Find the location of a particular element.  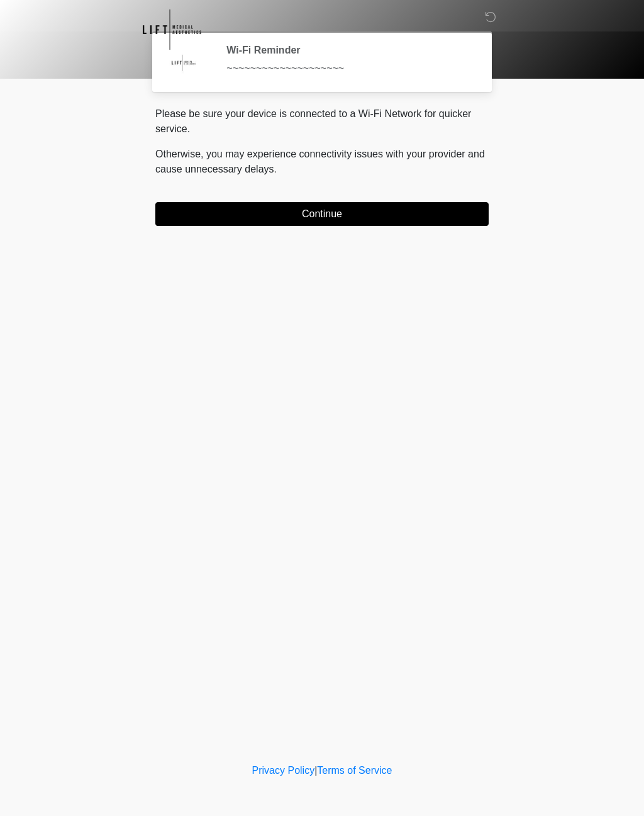

a: Privacy Policy is located at coordinates (284, 770).